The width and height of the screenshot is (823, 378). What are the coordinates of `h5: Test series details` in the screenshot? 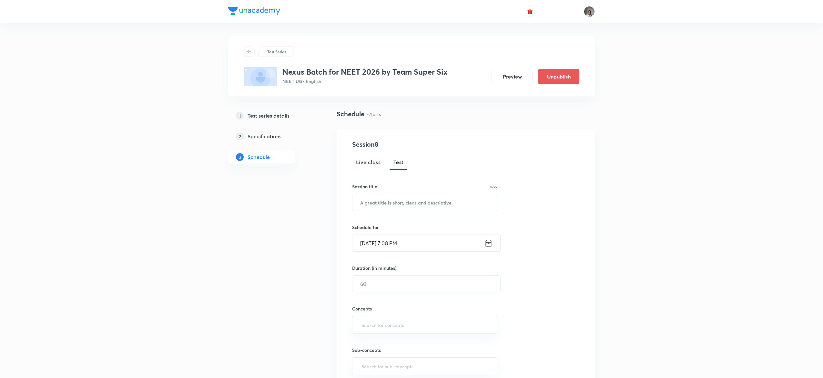 It's located at (269, 116).